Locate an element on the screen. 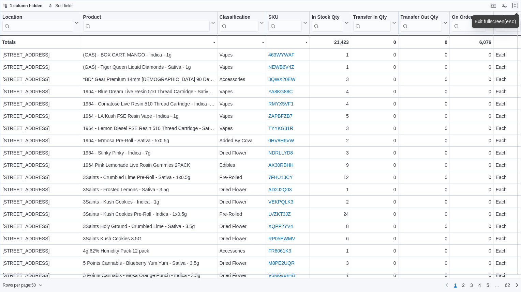 The width and height of the screenshot is (521, 292). div: 9 is located at coordinates (330, 165).